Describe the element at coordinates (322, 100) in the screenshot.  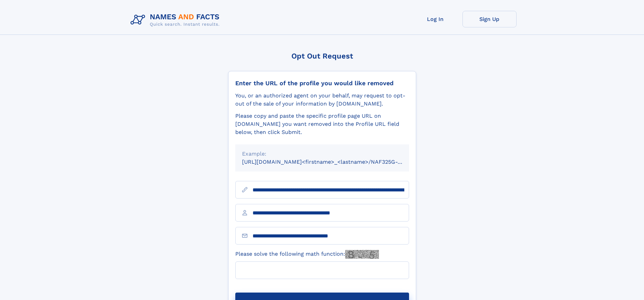
I see `div: You, or an authorized agent on your behalf, may request to opt-out of the sale of your informatio...` at that location.